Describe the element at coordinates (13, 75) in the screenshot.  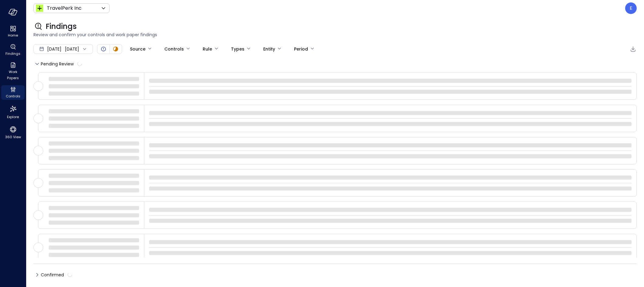
I see `span: Work Papers` at that location.